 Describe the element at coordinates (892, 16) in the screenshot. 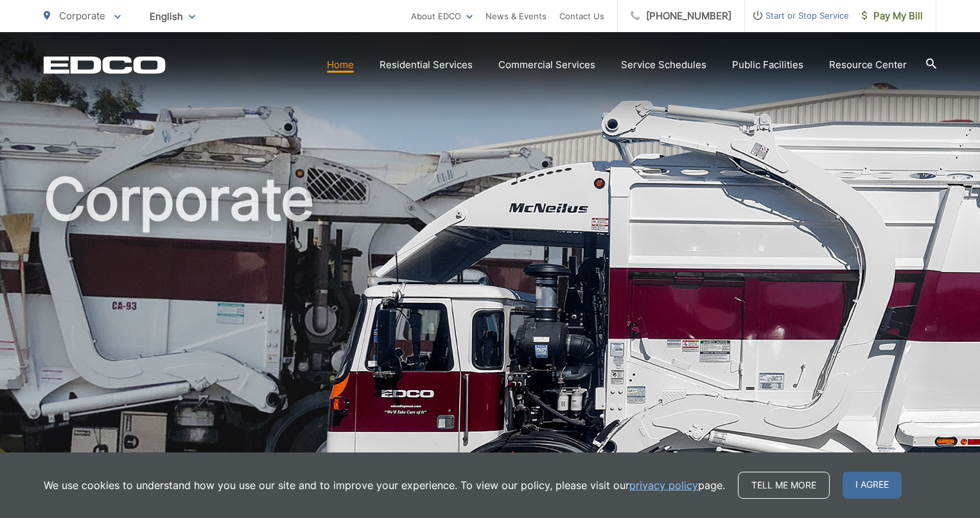

I see `span: Pay My Bill` at that location.